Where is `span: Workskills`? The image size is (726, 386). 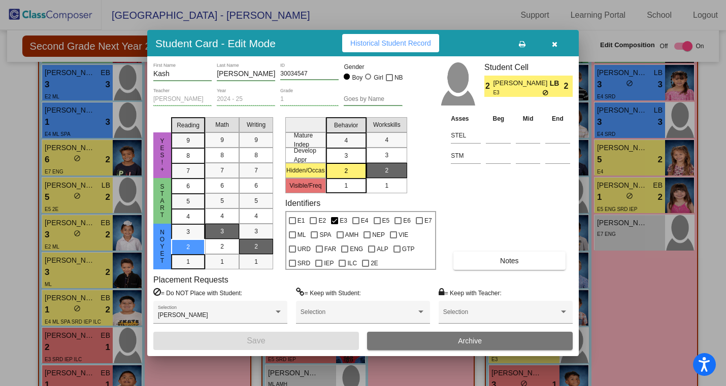
span: Workskills is located at coordinates (387, 125).